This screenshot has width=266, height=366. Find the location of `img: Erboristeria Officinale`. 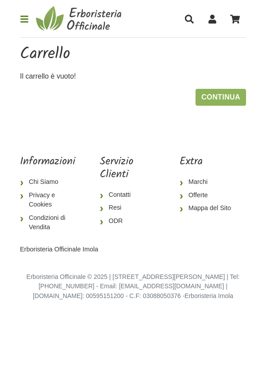

img: Erboristeria Officinale is located at coordinates (80, 19).